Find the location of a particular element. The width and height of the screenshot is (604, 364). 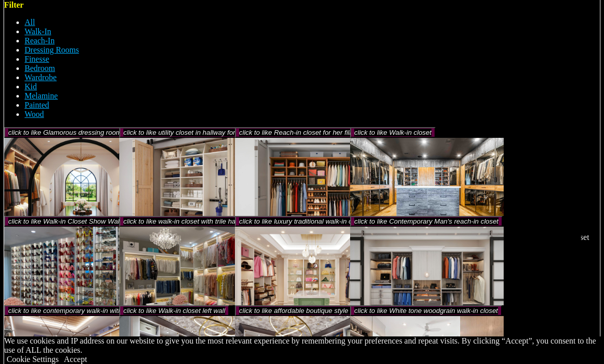

span: click to like Glamorous dressing room closet is located at coordinates (75, 133).